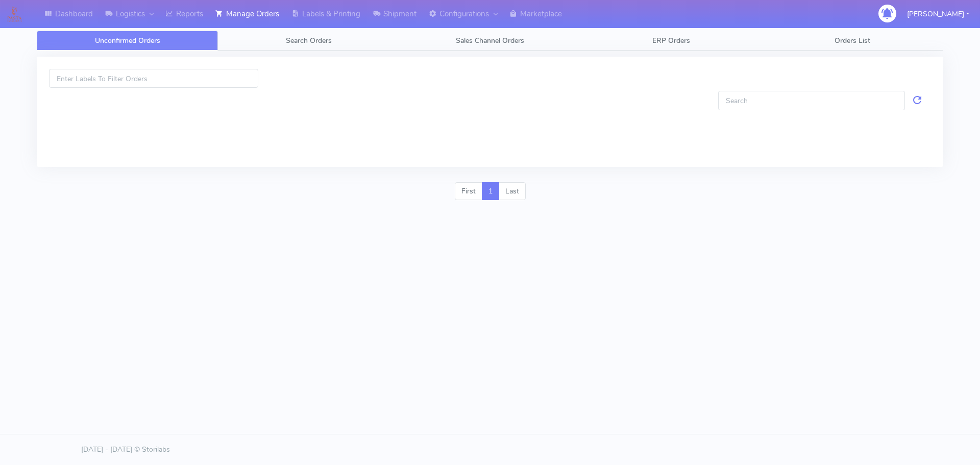  What do you see at coordinates (154, 79) in the screenshot?
I see `input: Enter Labels To Filter Orders` at bounding box center [154, 79].